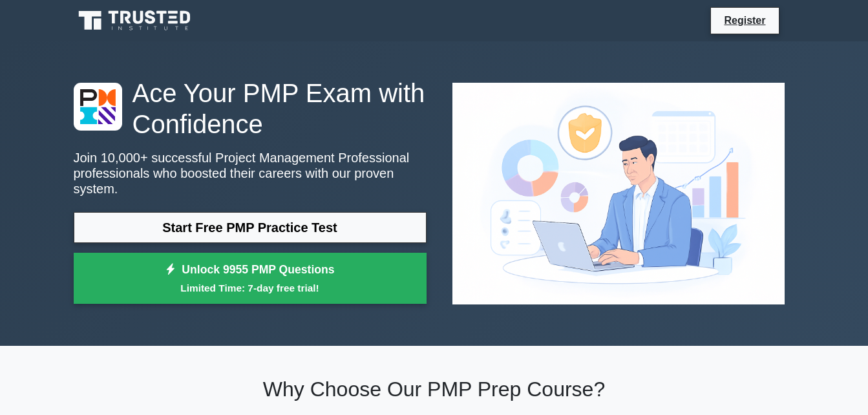 This screenshot has height=415, width=868. What do you see at coordinates (745, 20) in the screenshot?
I see `a: Register` at bounding box center [745, 20].